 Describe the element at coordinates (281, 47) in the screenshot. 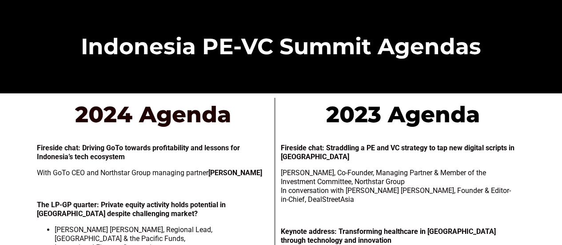

I see `h2: Indonesia PE-VC Summit Agendas` at that location.